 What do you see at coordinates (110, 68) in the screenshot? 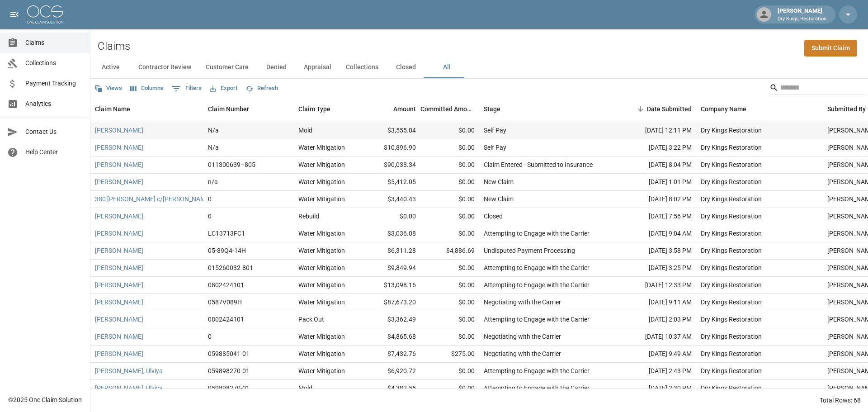
I see `button: Active` at bounding box center [110, 68].